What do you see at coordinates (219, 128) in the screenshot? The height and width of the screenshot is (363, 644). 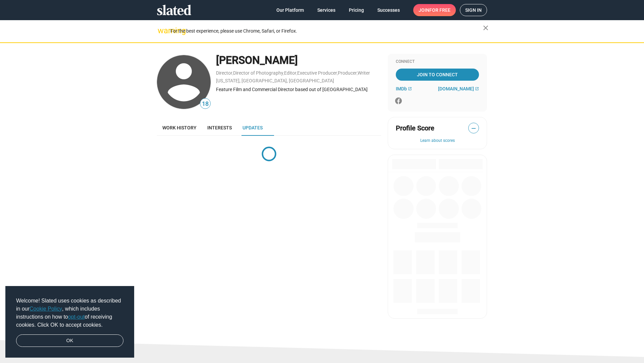 I see `a: Interests` at bounding box center [219, 128].